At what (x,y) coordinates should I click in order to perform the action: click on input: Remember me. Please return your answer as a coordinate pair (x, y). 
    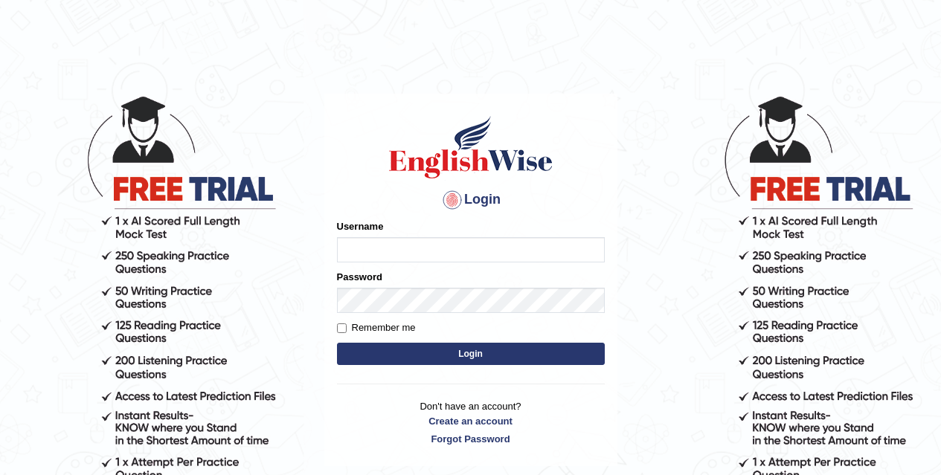
    Looking at the image, I should click on (341, 328).